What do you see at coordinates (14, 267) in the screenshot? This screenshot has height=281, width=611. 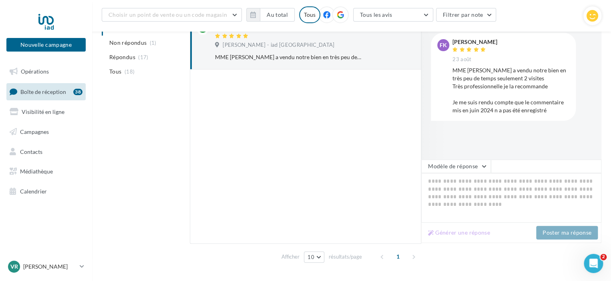 I see `span: Vr` at bounding box center [14, 267].